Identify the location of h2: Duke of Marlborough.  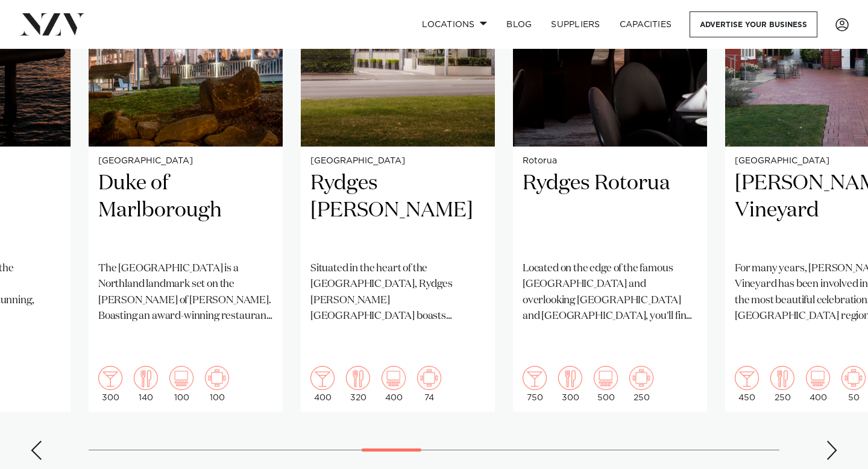
(185, 211).